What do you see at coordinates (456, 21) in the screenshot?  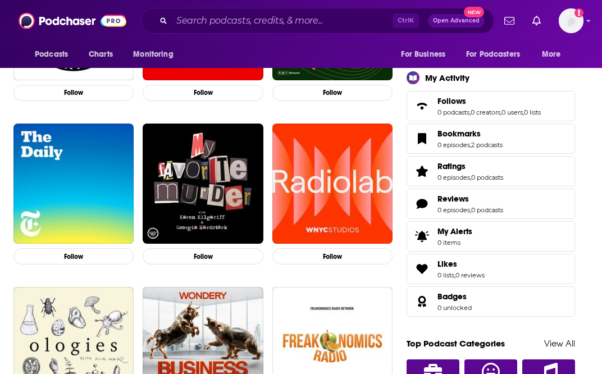 I see `button: Open AdvancedNew` at bounding box center [456, 21].